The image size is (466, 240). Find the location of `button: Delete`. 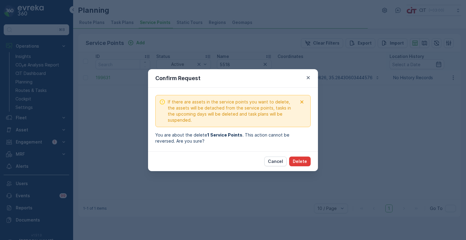

button: Delete is located at coordinates (300, 161).